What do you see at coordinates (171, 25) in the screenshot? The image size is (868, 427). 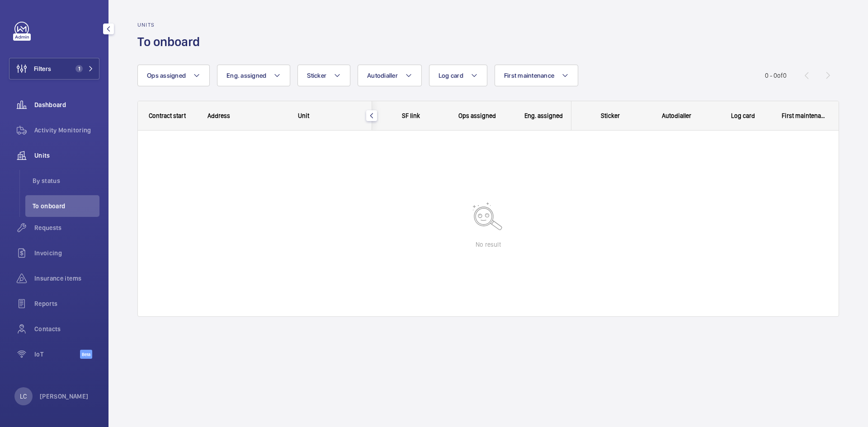 I see `h2: Units` at bounding box center [171, 25].